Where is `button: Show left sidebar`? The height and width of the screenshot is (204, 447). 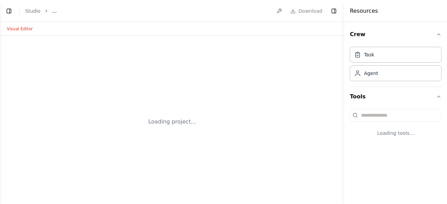
button: Show left sidebar is located at coordinates (9, 11).